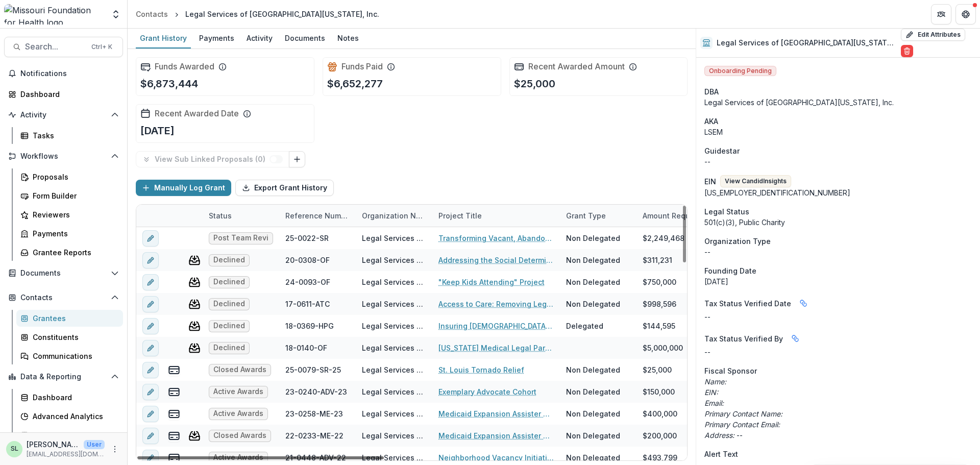 The width and height of the screenshot is (980, 465). What do you see at coordinates (69, 337) in the screenshot?
I see `a: Constituents` at bounding box center [69, 337].